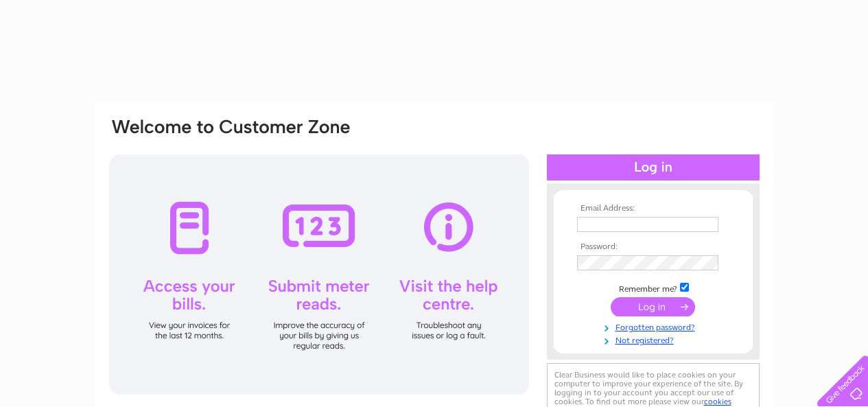  What do you see at coordinates (653, 287) in the screenshot?
I see `td: Remember me?` at bounding box center [653, 287].